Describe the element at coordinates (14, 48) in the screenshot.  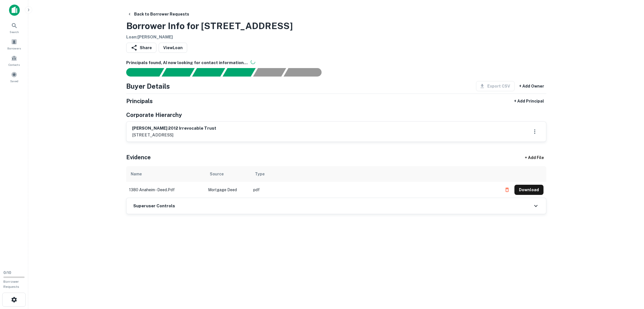
I see `span: Borrowers` at that location.